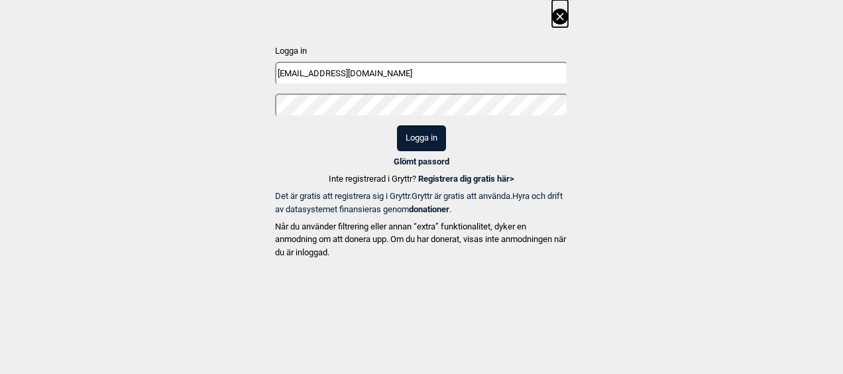 Image resolution: width=843 pixels, height=374 pixels. What do you see at coordinates (421, 138) in the screenshot?
I see `button: Logga in` at bounding box center [421, 138].